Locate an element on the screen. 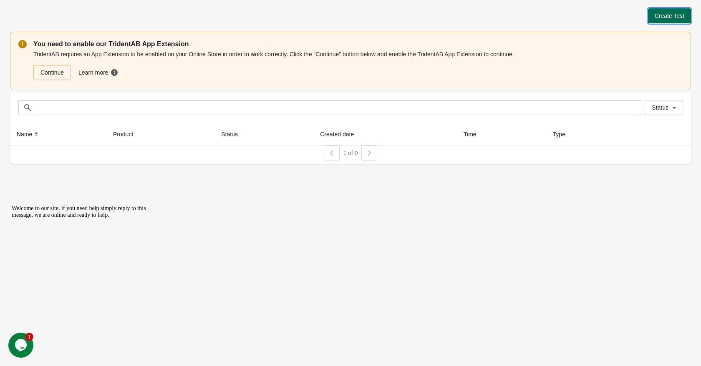 This screenshot has width=701, height=366. button: Product is located at coordinates (127, 134).